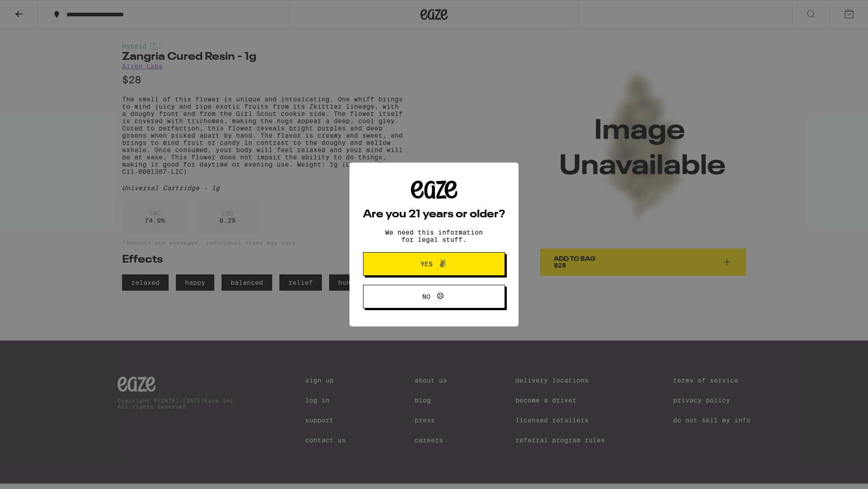 The height and width of the screenshot is (489, 868). I want to click on button: No, so click(434, 296).